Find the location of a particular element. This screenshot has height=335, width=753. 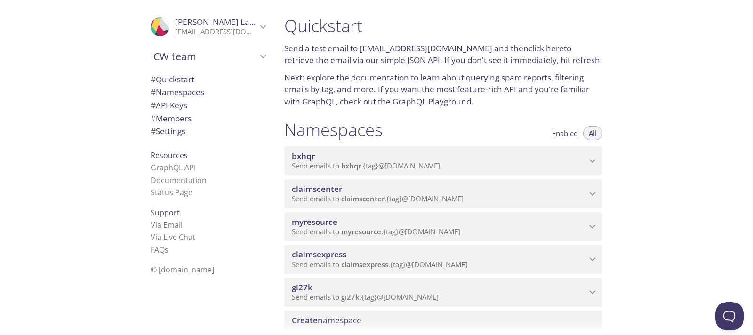

div: claimsexpress namespace is located at coordinates (443, 259).